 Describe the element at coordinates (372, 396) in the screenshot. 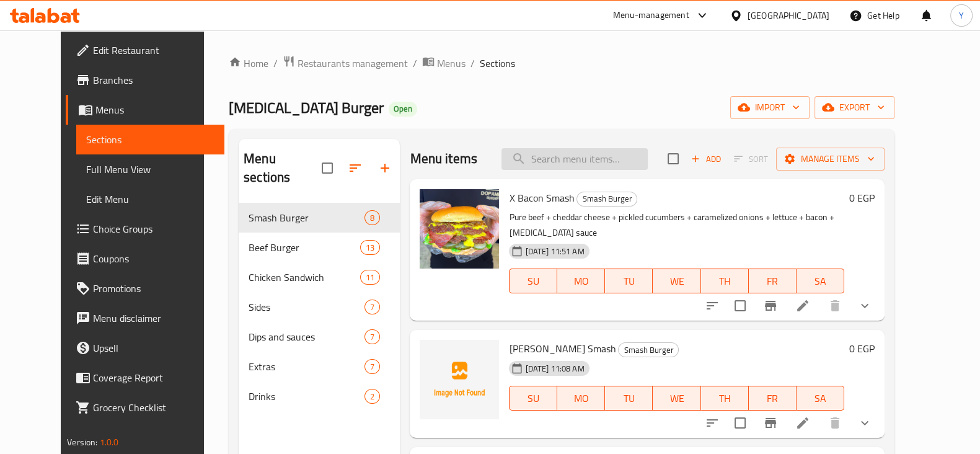

I see `span: 2` at that location.